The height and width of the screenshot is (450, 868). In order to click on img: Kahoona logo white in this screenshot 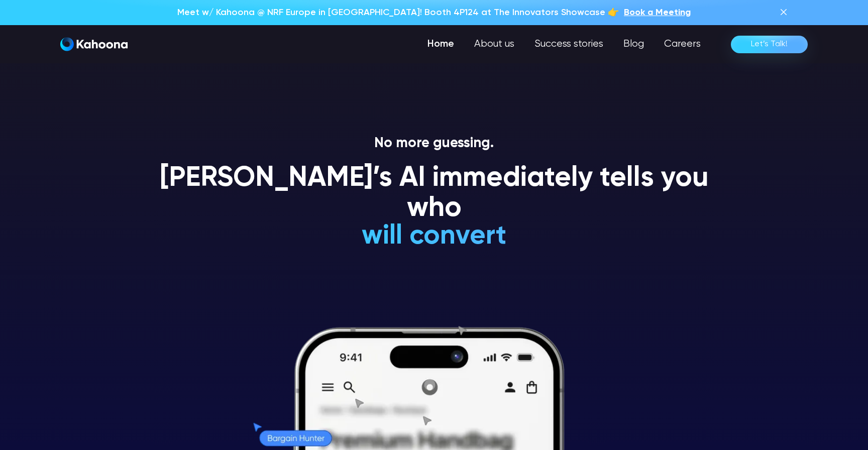, I will do `click(94, 44)`.